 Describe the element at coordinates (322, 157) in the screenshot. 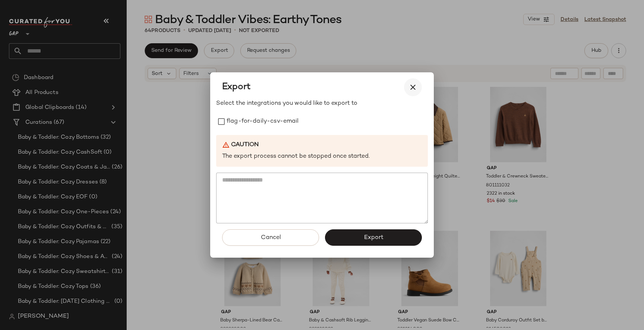

I see `p: The export process cannot be stopped once started.` at that location.